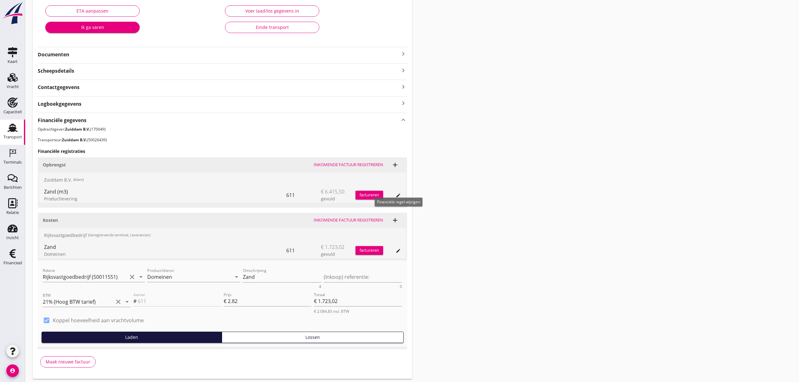 The image size is (799, 382). I want to click on textarea: (Inkoop) referentie:, so click(363, 277).